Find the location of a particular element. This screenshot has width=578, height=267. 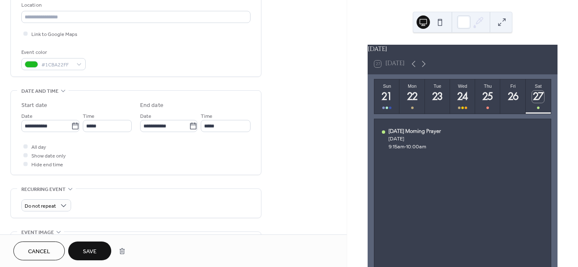

div: 27 is located at coordinates (538, 97).